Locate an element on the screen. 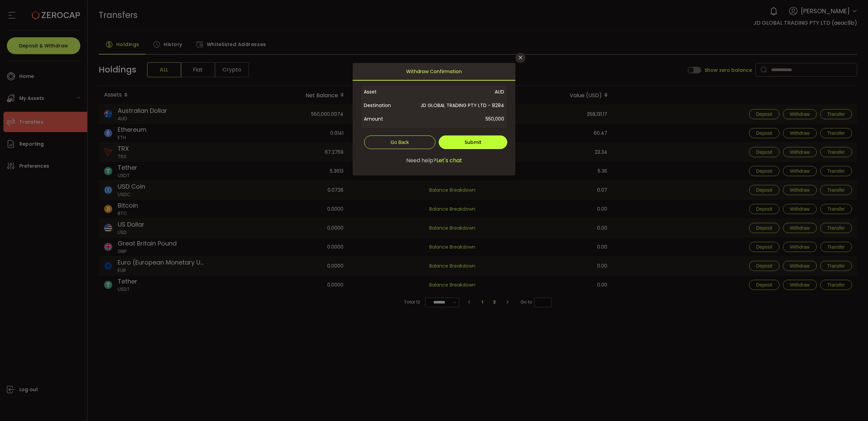 The height and width of the screenshot is (421, 868). span: Amount is located at coordinates (386, 119).